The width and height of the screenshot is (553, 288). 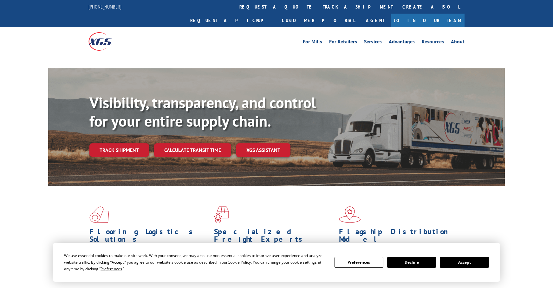 I want to click on a: Resources, so click(x=432, y=43).